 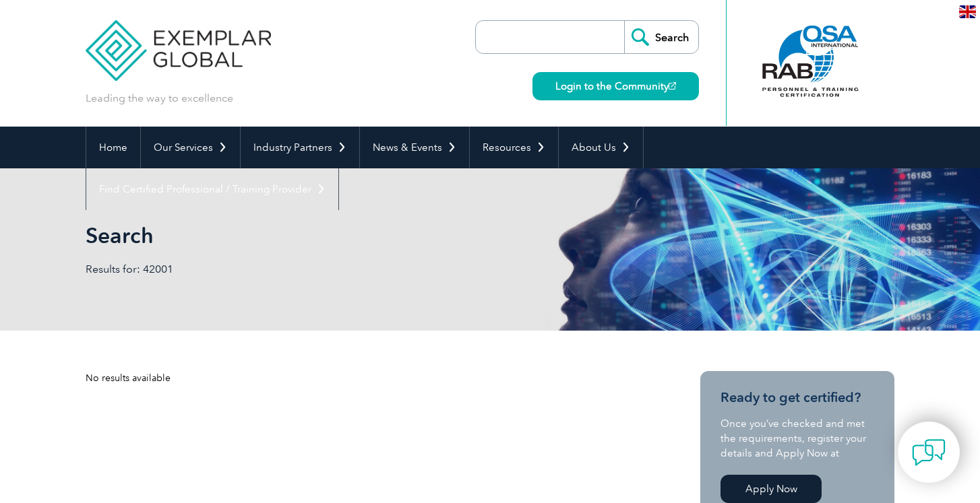 What do you see at coordinates (300, 147) in the screenshot?
I see `a: Industry Partners` at bounding box center [300, 147].